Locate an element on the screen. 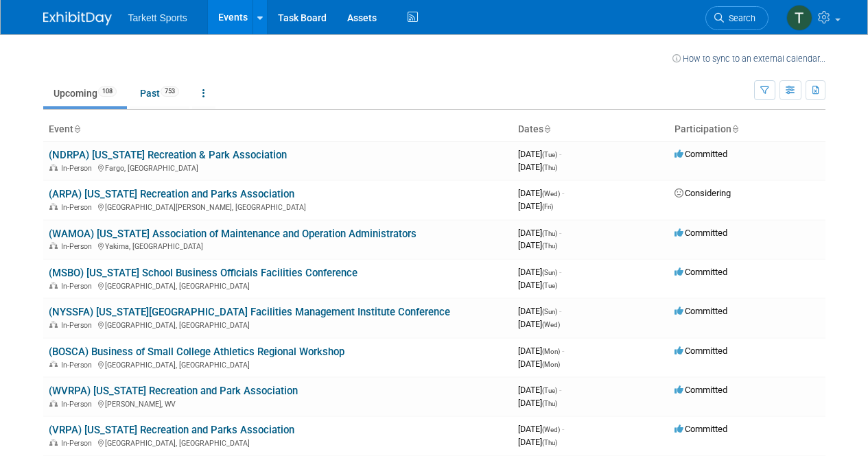 Image resolution: width=868 pixels, height=456 pixels. a: Past753 is located at coordinates (160, 93).